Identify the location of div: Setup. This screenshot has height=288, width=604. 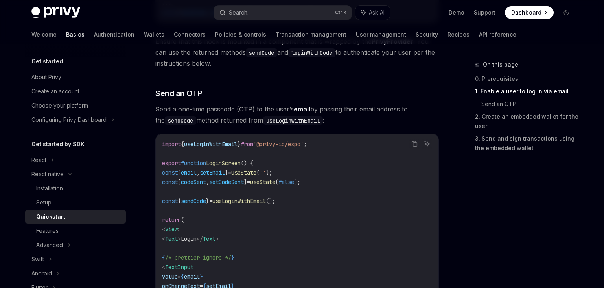
(44, 202).